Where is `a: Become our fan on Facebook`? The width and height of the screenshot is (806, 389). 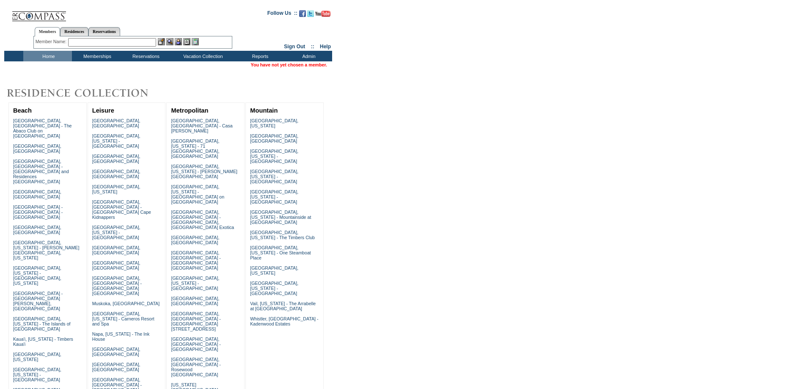
a: Become our fan on Facebook is located at coordinates (303, 15).